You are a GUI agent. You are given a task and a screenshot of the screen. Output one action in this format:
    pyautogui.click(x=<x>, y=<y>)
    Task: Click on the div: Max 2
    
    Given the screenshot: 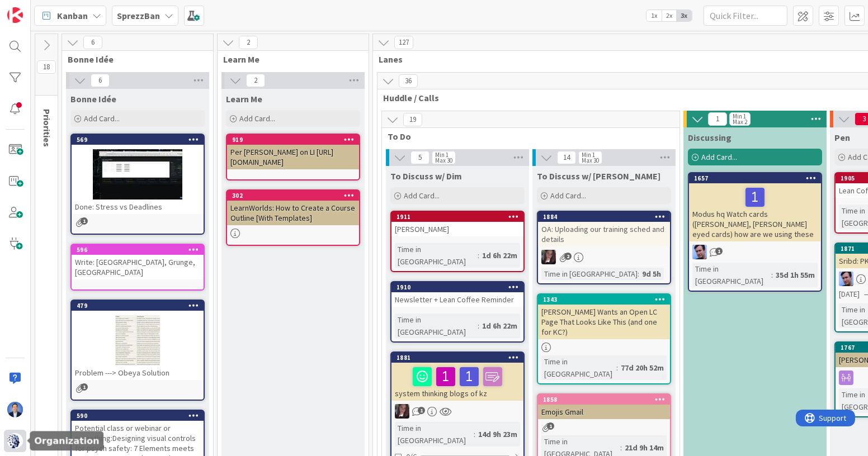 What is the action you would take?
    pyautogui.click(x=740, y=122)
    